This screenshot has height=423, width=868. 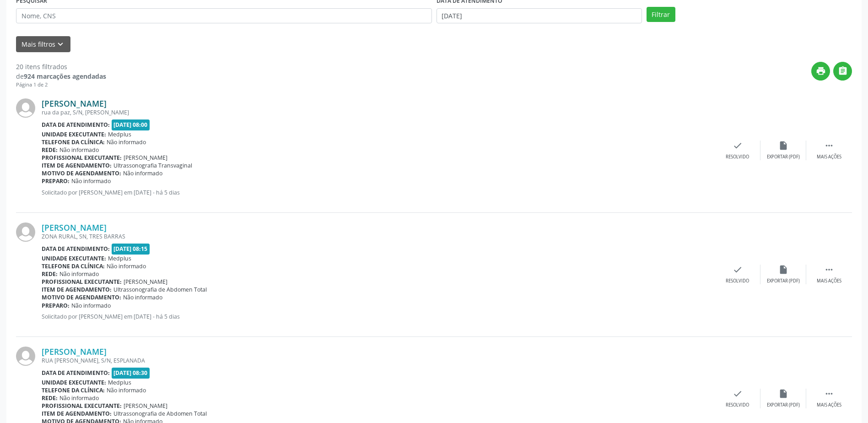 What do you see at coordinates (539, 16) in the screenshot?
I see `input: Selecione um intervalo` at bounding box center [539, 16].